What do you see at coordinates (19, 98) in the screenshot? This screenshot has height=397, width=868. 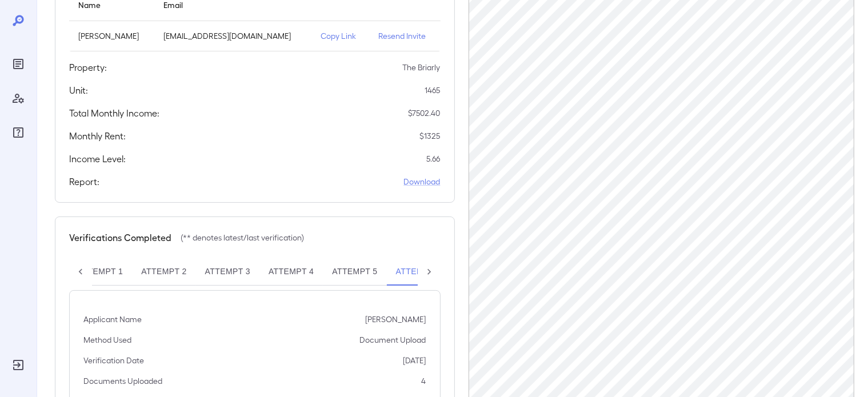 I see `div: Manage Users` at bounding box center [19, 98].